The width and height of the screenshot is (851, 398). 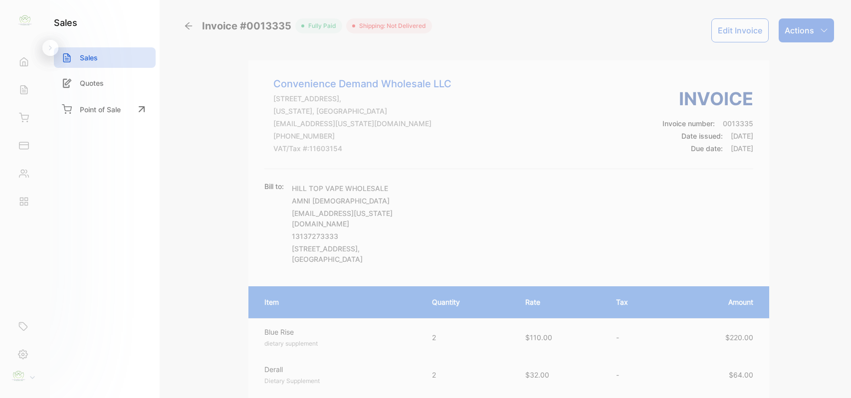 I want to click on p: Dietary Supplement, so click(x=339, y=381).